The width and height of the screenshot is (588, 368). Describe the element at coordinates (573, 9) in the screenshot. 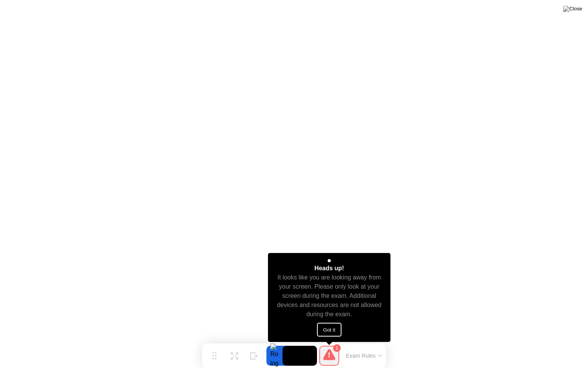

I see `img: Close` at that location.